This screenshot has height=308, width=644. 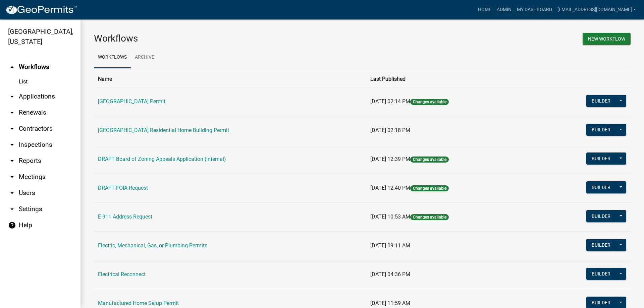 What do you see at coordinates (152, 245) in the screenshot?
I see `a: Electric, Mechanical, Gas, or Plumbing Permits` at bounding box center [152, 245].